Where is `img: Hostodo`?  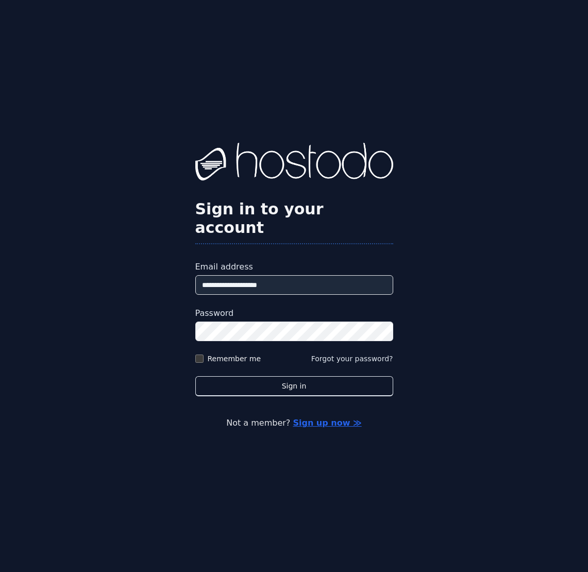 img: Hostodo is located at coordinates (294, 163).